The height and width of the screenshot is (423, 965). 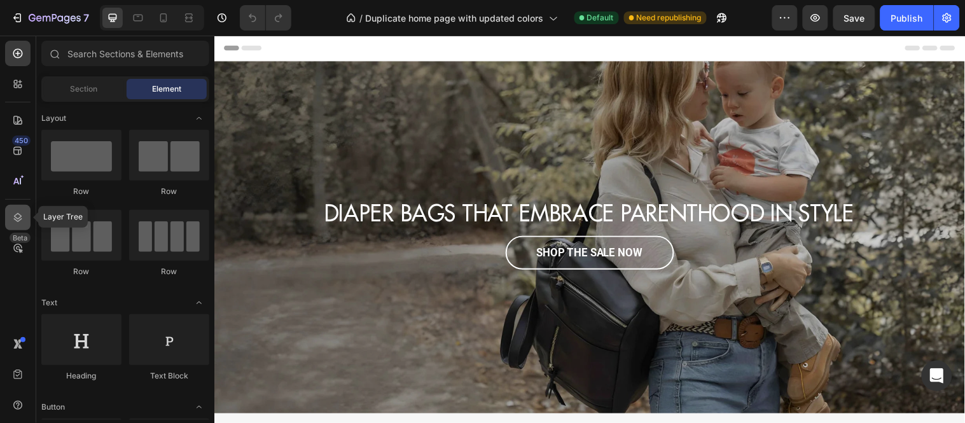 I want to click on div: Publish, so click(x=907, y=18).